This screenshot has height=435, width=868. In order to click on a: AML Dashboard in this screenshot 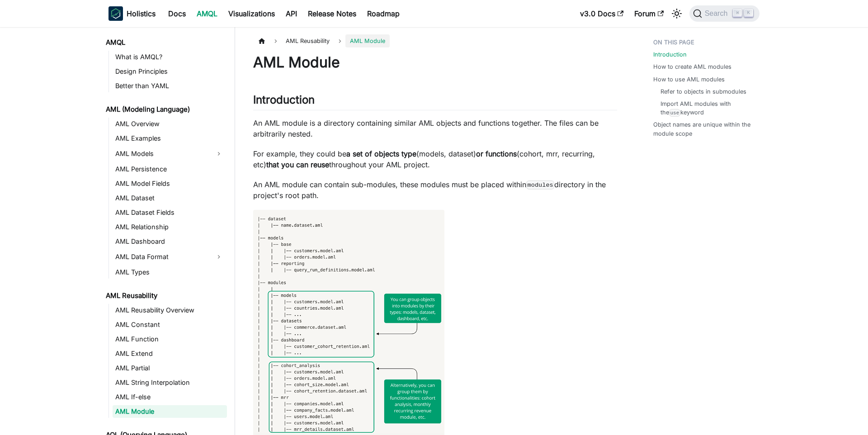, I will do `click(169, 242)`.